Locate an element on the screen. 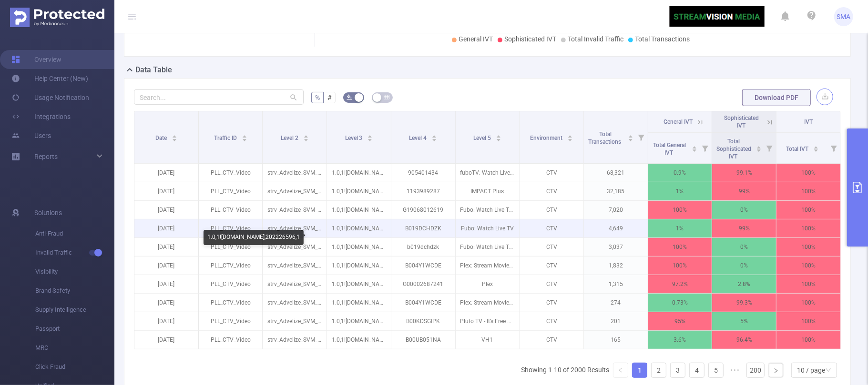  p: B00UB051NA is located at coordinates (424, 340).